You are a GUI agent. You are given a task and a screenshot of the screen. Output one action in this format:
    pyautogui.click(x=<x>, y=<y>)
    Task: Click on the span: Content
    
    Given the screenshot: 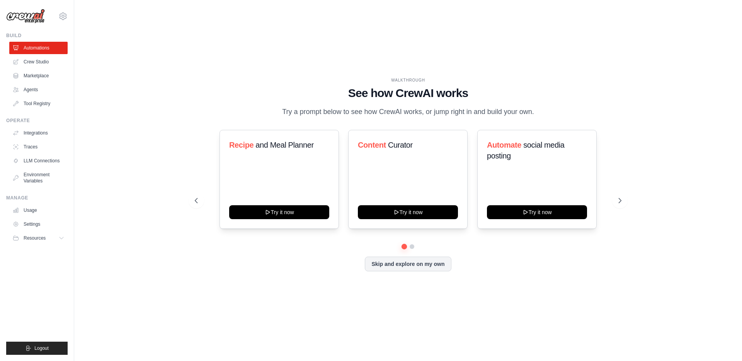 What is the action you would take?
    pyautogui.click(x=372, y=145)
    